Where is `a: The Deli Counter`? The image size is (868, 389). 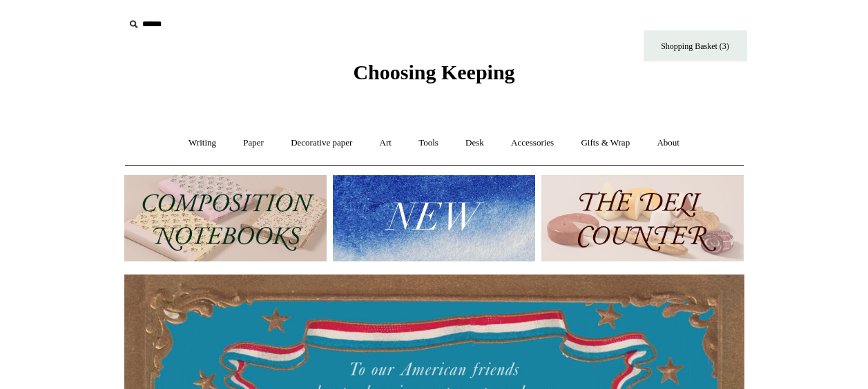
a: The Deli Counter is located at coordinates (642, 219).